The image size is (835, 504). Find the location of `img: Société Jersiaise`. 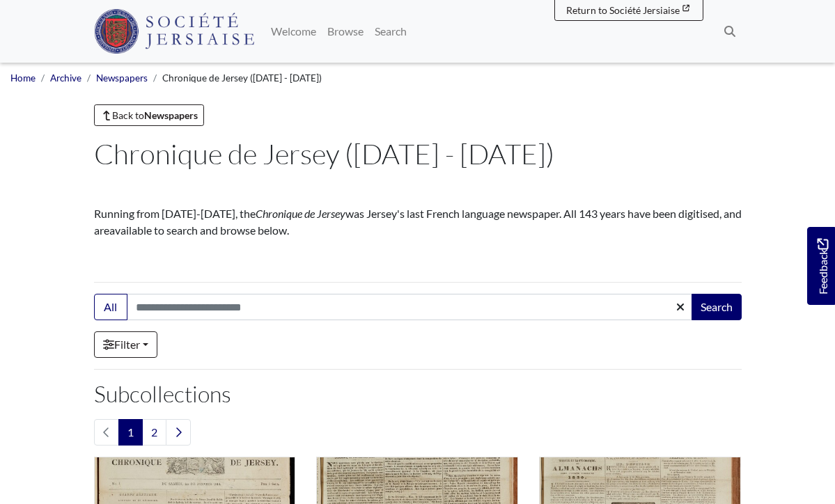

img: Société Jersiaise is located at coordinates (174, 31).